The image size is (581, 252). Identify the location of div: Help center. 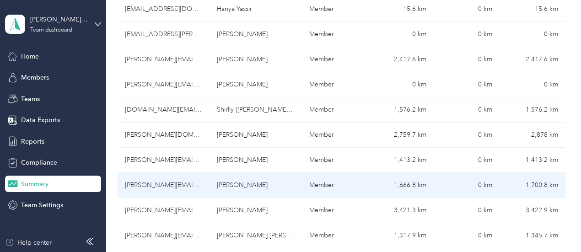
(28, 242).